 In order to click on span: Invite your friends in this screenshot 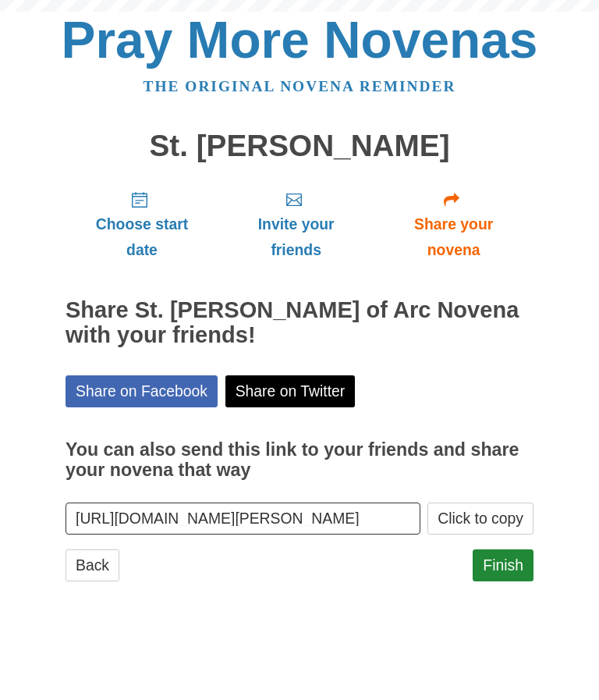, I will do `click(295, 238)`.